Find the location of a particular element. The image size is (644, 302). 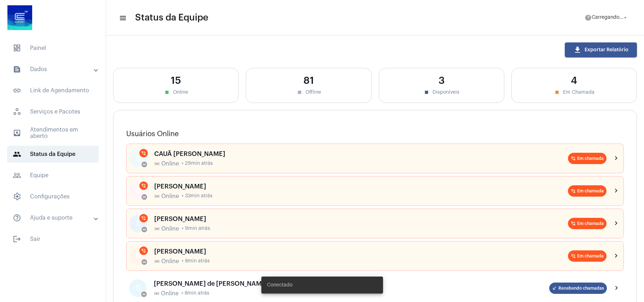

span: Configurações is located at coordinates (52, 196).